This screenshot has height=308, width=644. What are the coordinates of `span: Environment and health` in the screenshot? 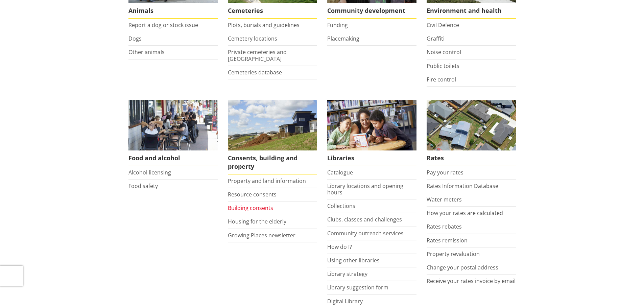 It's located at (471, 11).